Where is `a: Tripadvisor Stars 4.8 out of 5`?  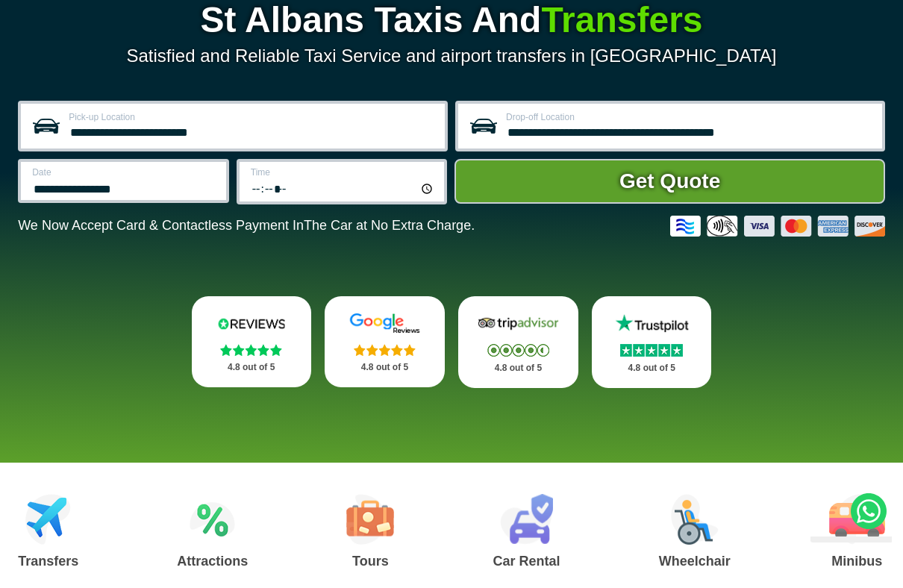 a: Tripadvisor Stars 4.8 out of 5 is located at coordinates (518, 342).